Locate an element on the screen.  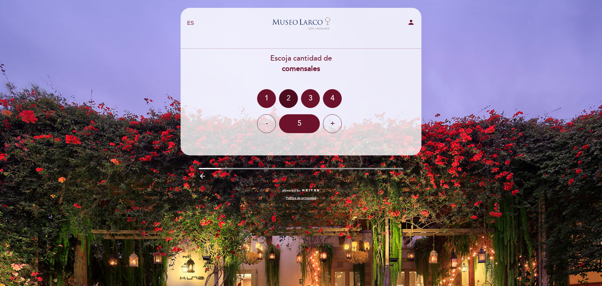
a: powered by is located at coordinates (301, 190).